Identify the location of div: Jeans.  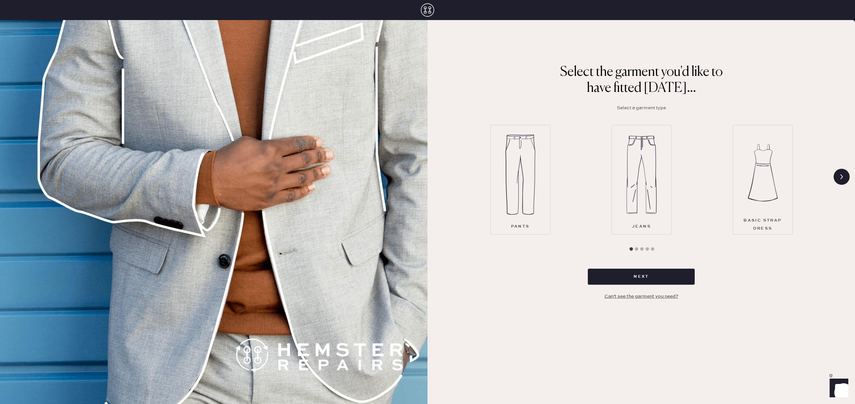
(641, 226).